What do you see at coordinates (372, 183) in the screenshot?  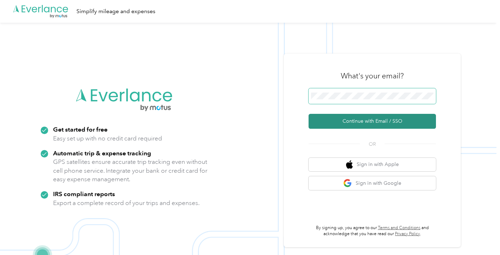 I see `button: google logoSign in with Google` at bounding box center [372, 183].